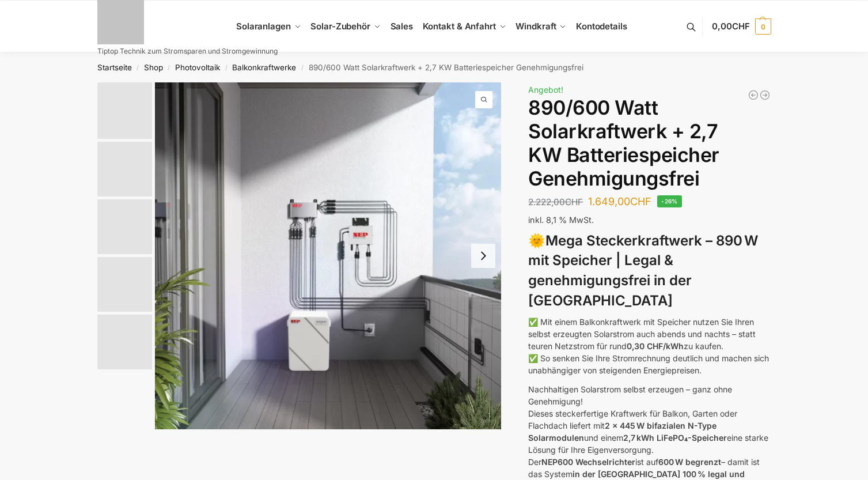  I want to click on a: Photovoltaik, so click(197, 68).